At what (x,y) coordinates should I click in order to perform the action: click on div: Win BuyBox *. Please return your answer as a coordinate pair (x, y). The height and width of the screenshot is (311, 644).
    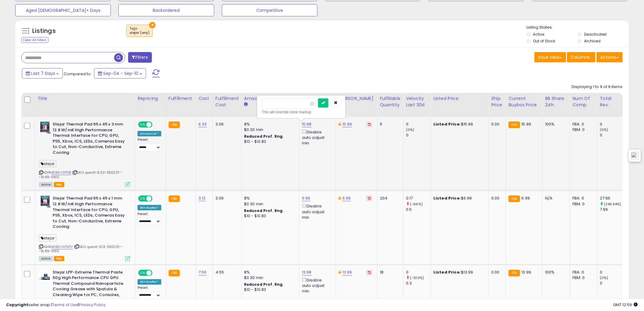
    Looking at the image, I should click on (149, 282).